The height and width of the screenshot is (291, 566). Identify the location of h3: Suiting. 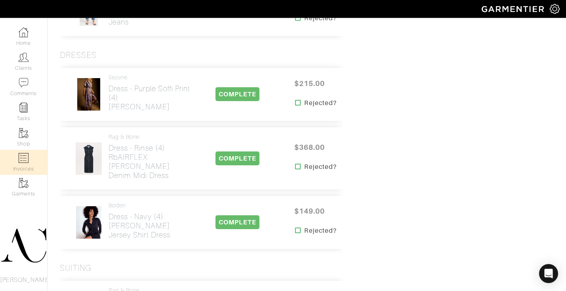
(76, 268).